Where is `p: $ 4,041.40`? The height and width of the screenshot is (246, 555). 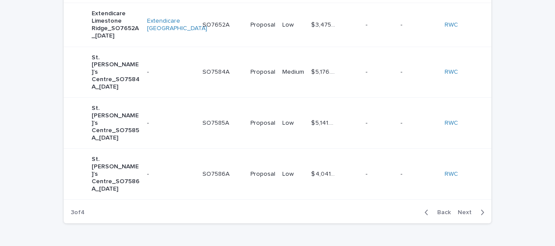 p: $ 4,041.40 is located at coordinates (324, 173).